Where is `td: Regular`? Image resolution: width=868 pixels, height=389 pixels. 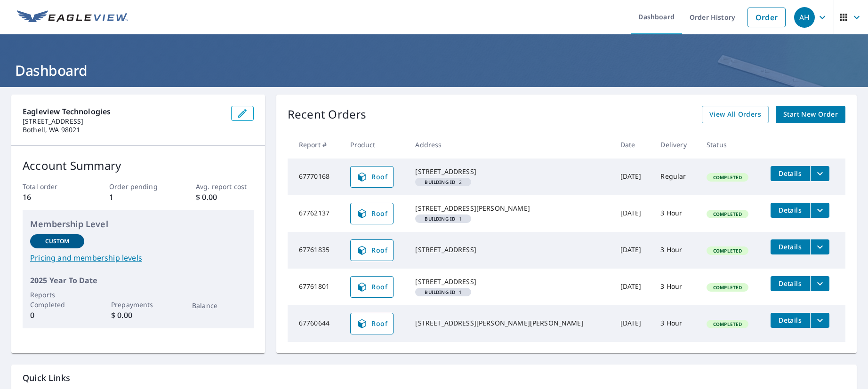 td: Regular is located at coordinates (675, 177).